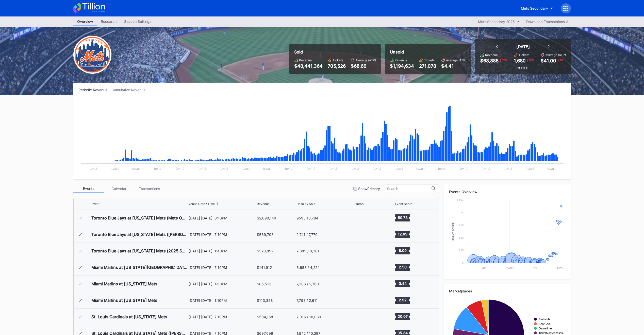  Describe the element at coordinates (544, 320) in the screenshot. I see `text: StubHub` at that location.